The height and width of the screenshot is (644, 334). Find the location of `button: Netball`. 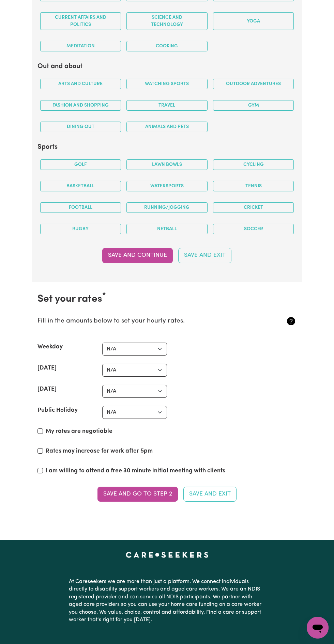

button: Netball is located at coordinates (167, 229).